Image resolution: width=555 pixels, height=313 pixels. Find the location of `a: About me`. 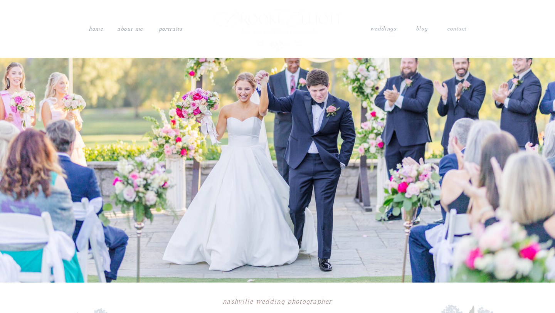

a: About me is located at coordinates (130, 29).